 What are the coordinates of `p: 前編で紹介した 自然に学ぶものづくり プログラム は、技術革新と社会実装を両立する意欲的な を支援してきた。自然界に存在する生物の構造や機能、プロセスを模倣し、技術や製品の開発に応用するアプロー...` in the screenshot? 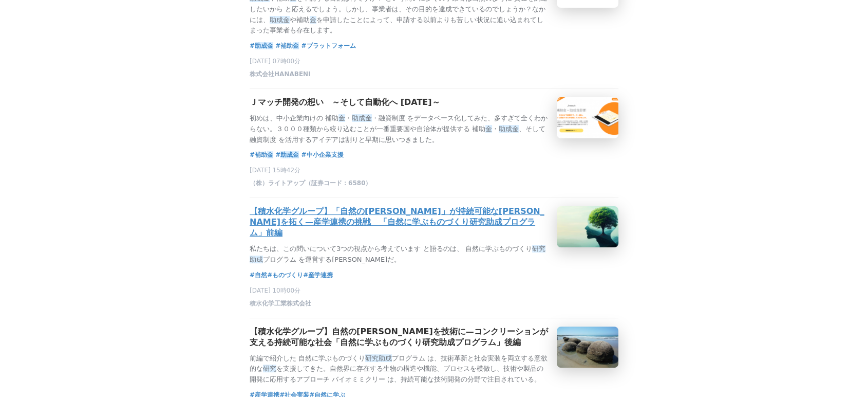 It's located at (399, 369).